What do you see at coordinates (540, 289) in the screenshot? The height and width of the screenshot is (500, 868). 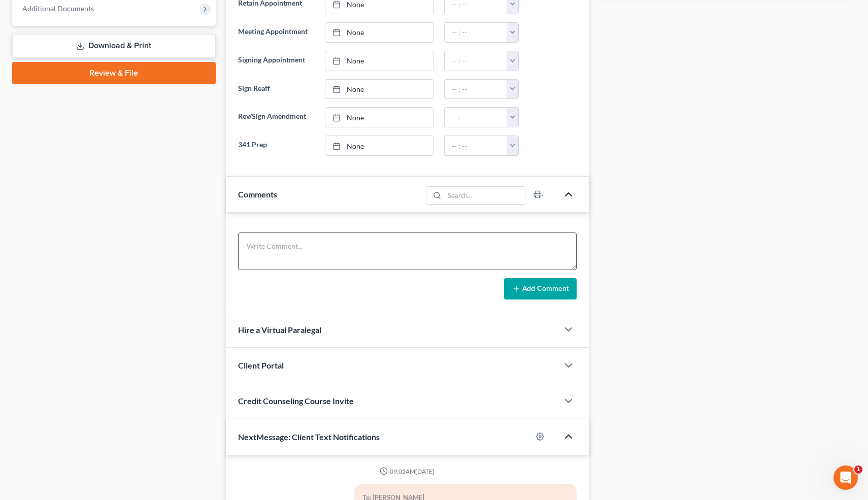 I see `button: Add Comment` at bounding box center [540, 289].